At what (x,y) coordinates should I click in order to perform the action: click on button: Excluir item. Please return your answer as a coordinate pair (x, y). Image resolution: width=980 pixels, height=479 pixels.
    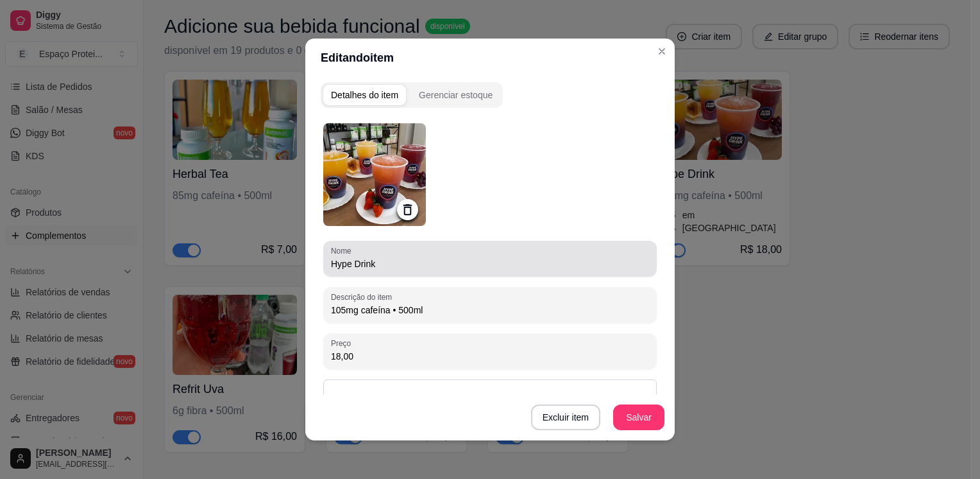
    Looking at the image, I should click on (566, 417).